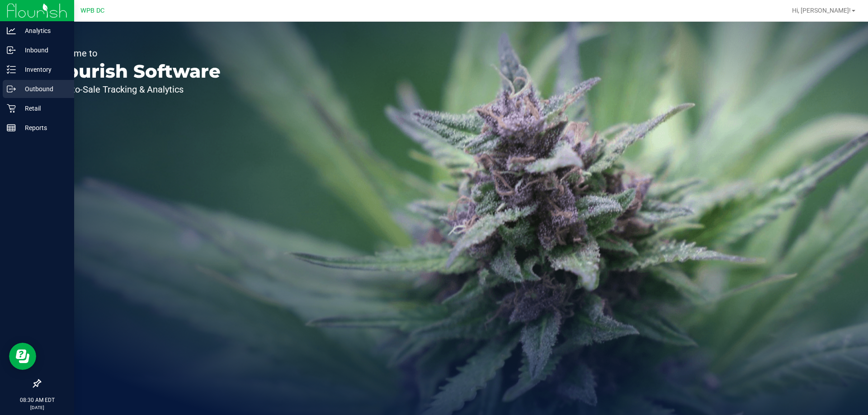 This screenshot has width=868, height=415. What do you see at coordinates (11, 70) in the screenshot?
I see `inline-svg: Inventory` at bounding box center [11, 70].